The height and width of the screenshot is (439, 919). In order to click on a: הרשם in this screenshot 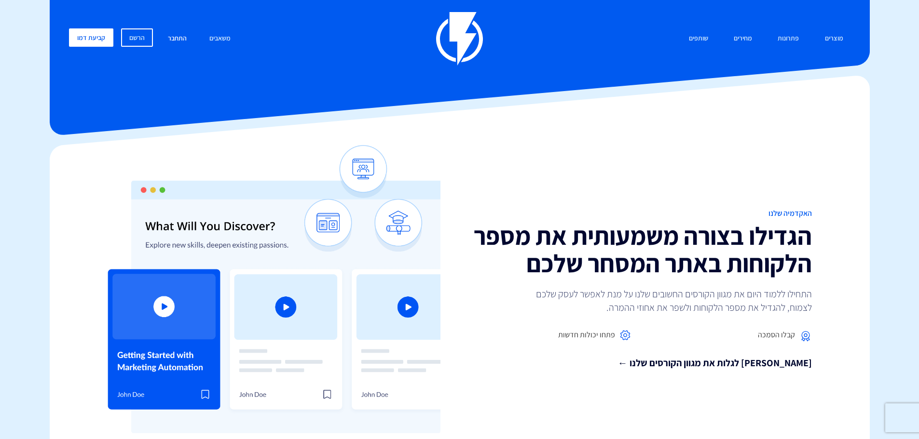, I will do `click(137, 38)`.